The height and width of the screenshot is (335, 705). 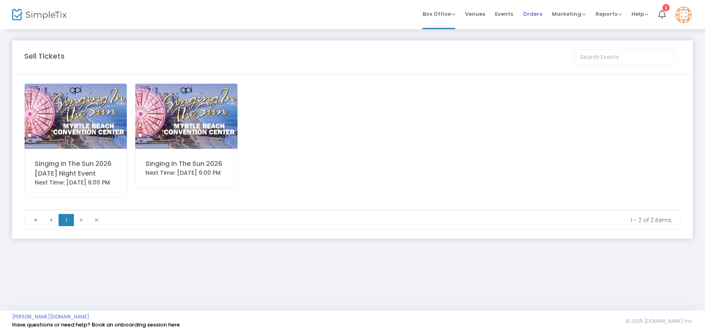 What do you see at coordinates (76, 116) in the screenshot?
I see `img: 638827418677988488638506469758270034638210699397963854637903805592874366SITSBannerLarge.jpg` at bounding box center [76, 116].